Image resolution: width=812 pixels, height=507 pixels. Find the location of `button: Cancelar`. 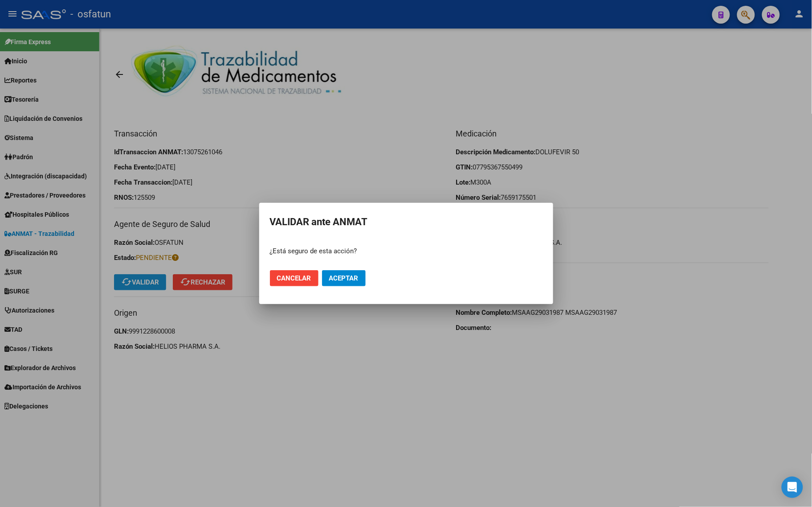

button: Cancelar is located at coordinates (294, 278).